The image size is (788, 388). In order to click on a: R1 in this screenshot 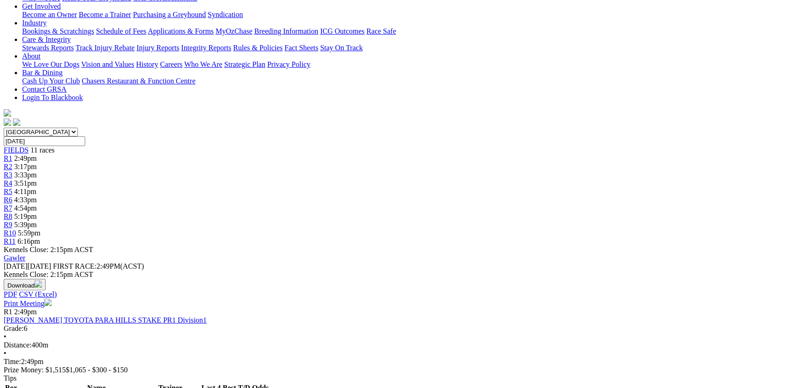, I will do `click(8, 158)`.